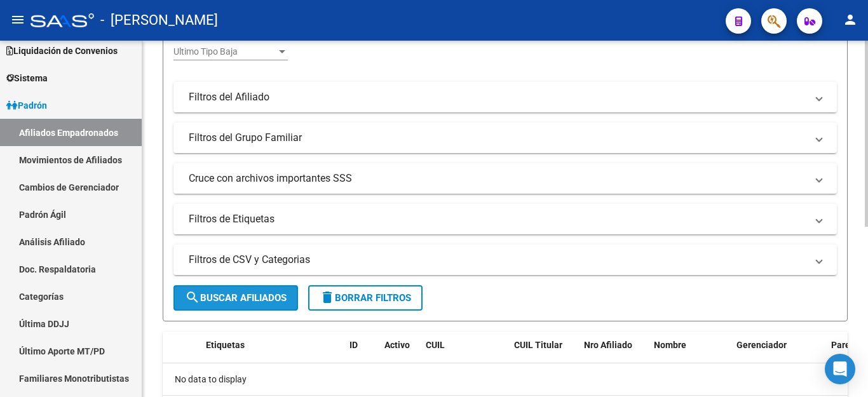 The height and width of the screenshot is (397, 868). Describe the element at coordinates (498, 260) in the screenshot. I see `mat-panel-title: Filtros de CSV y Categorias` at that location.